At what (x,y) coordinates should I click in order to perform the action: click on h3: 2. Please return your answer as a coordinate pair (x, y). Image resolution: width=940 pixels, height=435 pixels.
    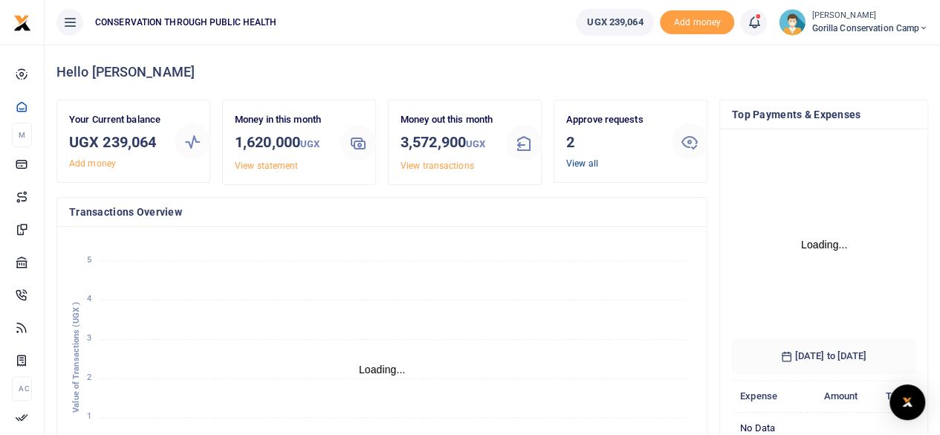
    Looking at the image, I should click on (613, 142).